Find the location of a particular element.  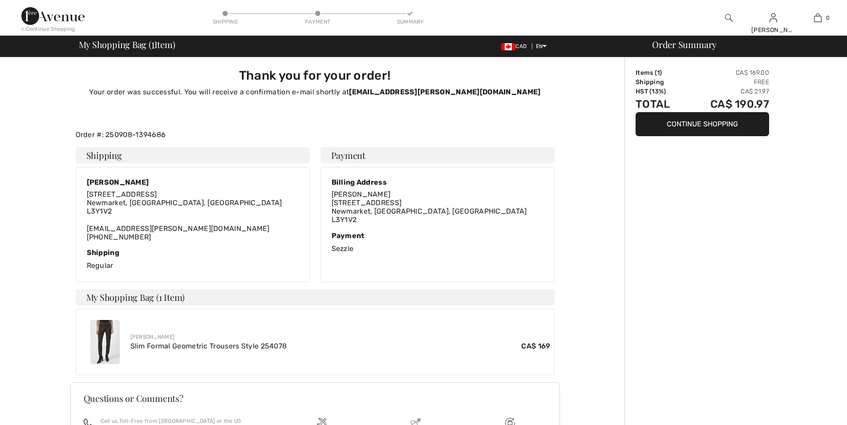

span: CAD is located at coordinates (515, 46).